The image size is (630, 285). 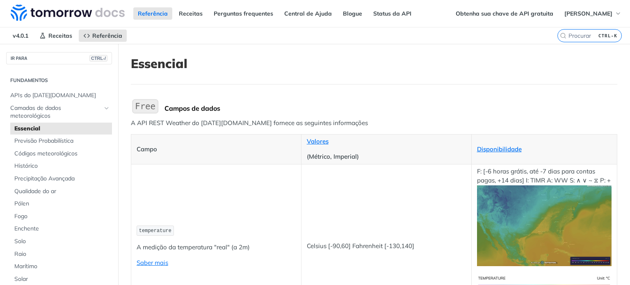 What do you see at coordinates (155, 231) in the screenshot?
I see `span: temperature` at bounding box center [155, 231].